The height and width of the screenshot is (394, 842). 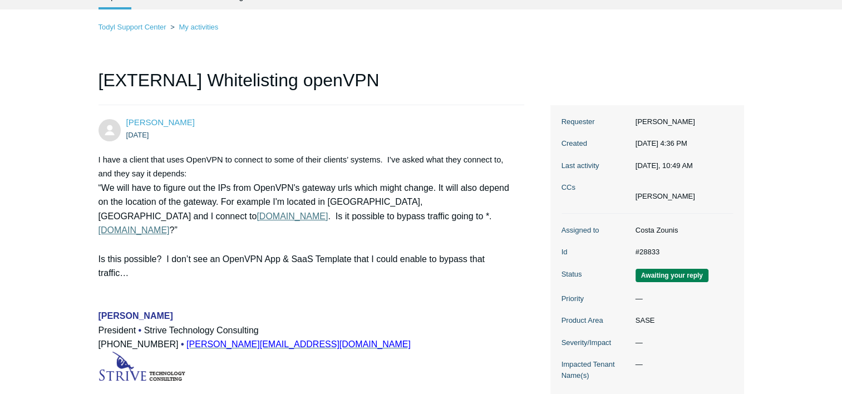 What do you see at coordinates (595, 252) in the screenshot?
I see `dt: Id` at bounding box center [595, 252].